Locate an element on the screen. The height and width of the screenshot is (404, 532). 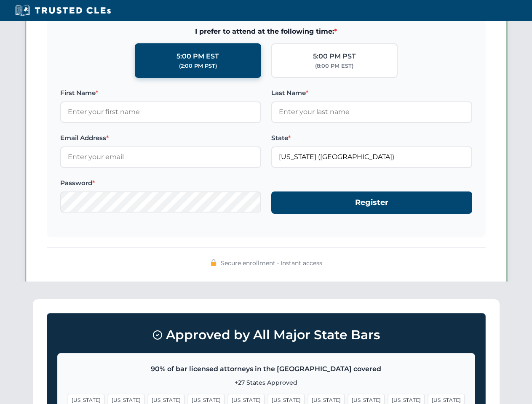
h3: Approved by All Major State Bars is located at coordinates (266, 335).